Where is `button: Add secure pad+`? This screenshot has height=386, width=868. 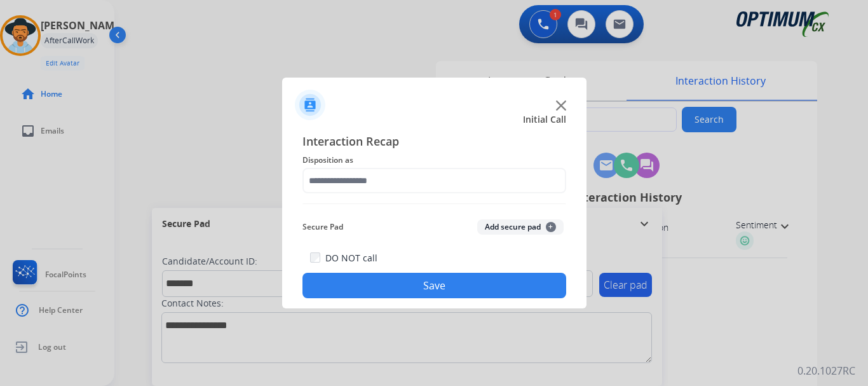 button: Add secure pad+ is located at coordinates (520, 227).